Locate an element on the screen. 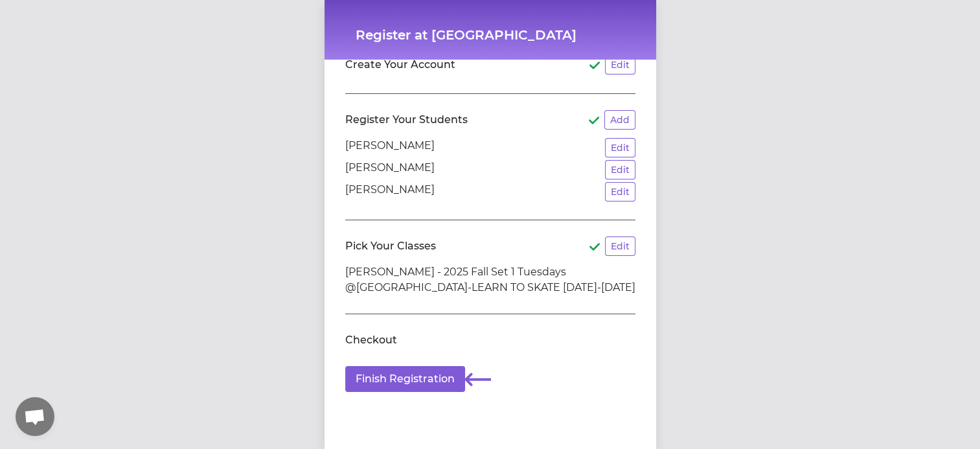  h2: Pick Your Classes is located at coordinates (390, 246).